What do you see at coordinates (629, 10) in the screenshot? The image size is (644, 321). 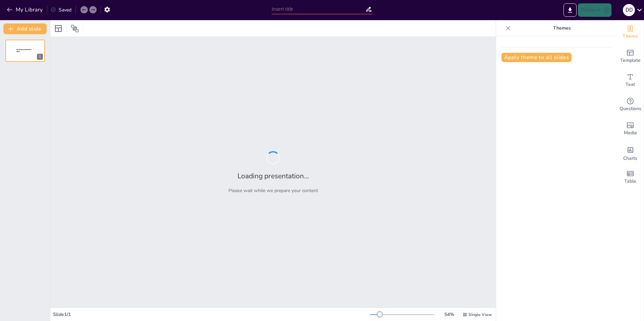 I see `div: d d` at bounding box center [629, 10].